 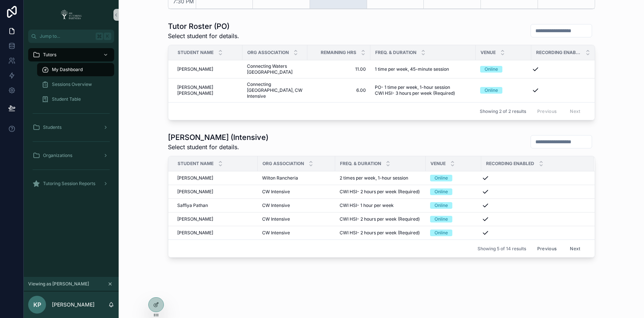 I want to click on span: Jump to..., so click(x=66, y=36).